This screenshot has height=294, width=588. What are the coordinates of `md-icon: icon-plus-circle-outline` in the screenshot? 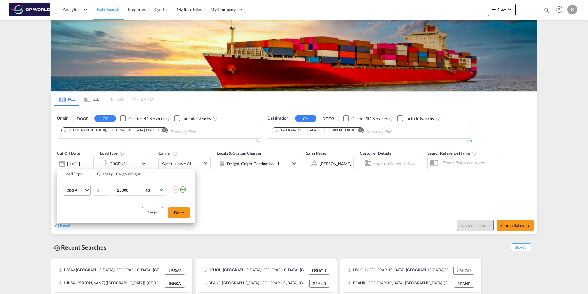 It's located at (183, 189).